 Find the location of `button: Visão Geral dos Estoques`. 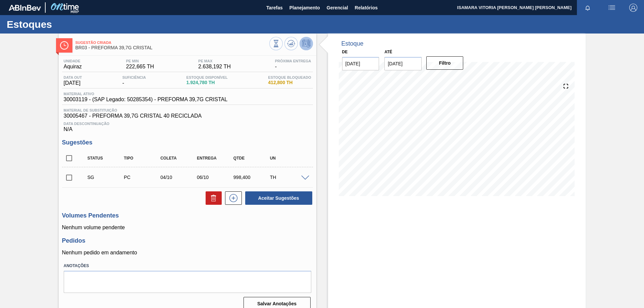

button: Visão Geral dos Estoques is located at coordinates (276, 44).